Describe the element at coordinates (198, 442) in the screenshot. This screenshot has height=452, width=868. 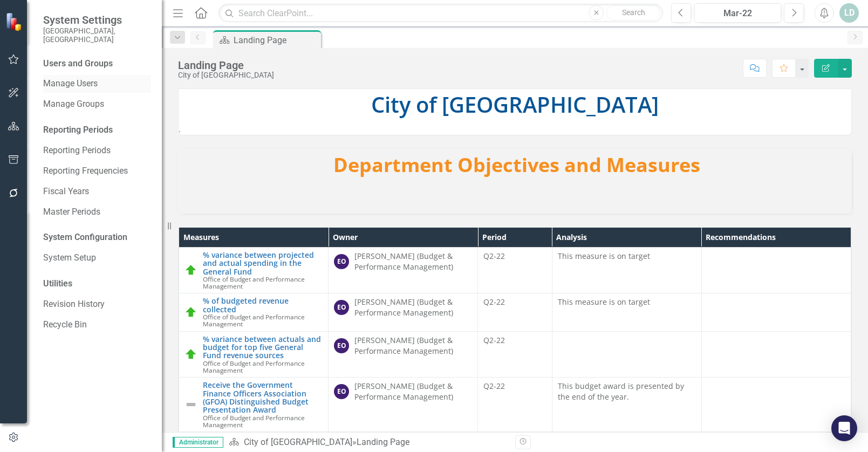
I see `span: Administrator` at that location.